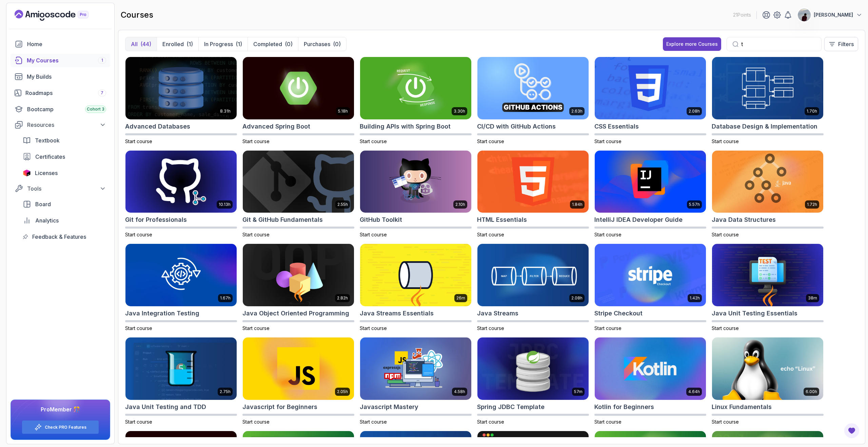 The width and height of the screenshot is (868, 447). What do you see at coordinates (498, 313) in the screenshot?
I see `h2: Java Streams` at bounding box center [498, 313].